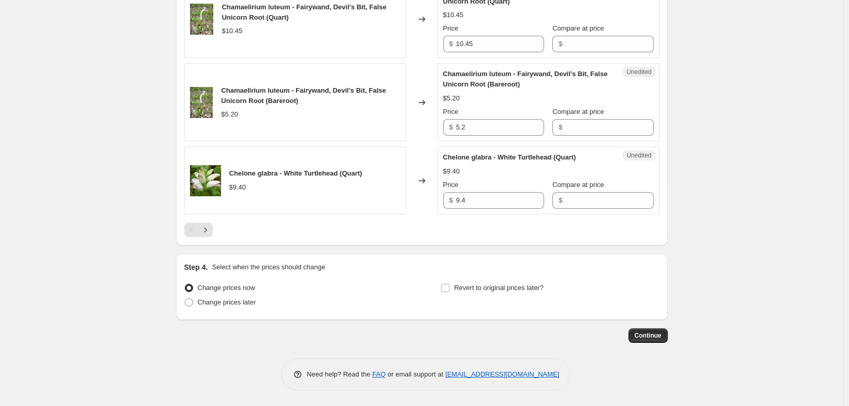 This screenshot has width=849, height=406. Describe the element at coordinates (415, 374) in the screenshot. I see `span: or email support at` at that location.